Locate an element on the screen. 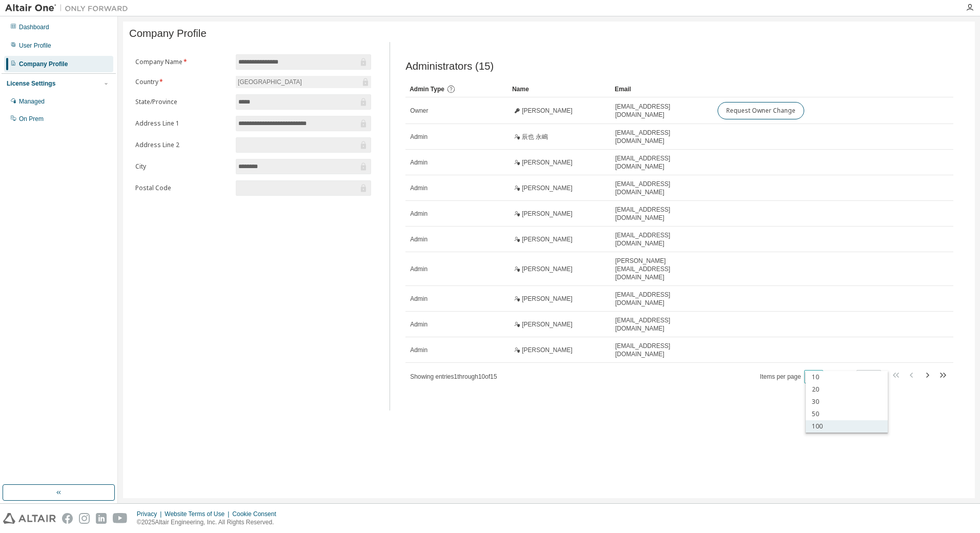 Image resolution: width=980 pixels, height=533 pixels. div: Dashboard is located at coordinates (34, 27).